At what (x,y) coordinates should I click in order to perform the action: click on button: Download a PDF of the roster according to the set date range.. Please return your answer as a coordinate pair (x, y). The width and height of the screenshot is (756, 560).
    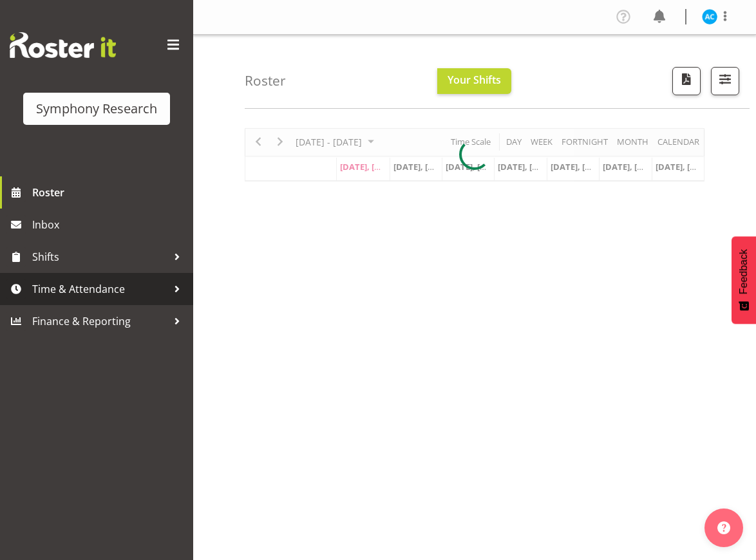
    Looking at the image, I should click on (686, 81).